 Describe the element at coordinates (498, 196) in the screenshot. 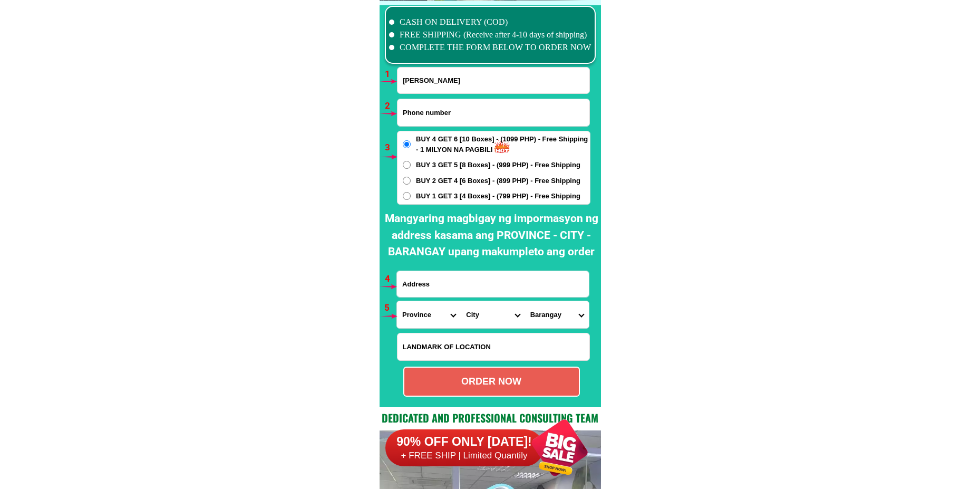

I see `span: BUY 1 GET 3 [4 Boxes] - (799 PHP) - Free Shipping` at that location.